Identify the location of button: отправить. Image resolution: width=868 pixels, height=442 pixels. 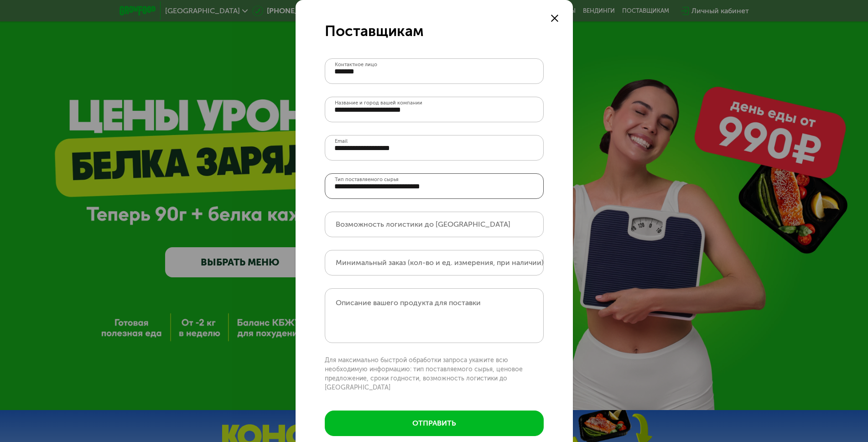
(434, 424).